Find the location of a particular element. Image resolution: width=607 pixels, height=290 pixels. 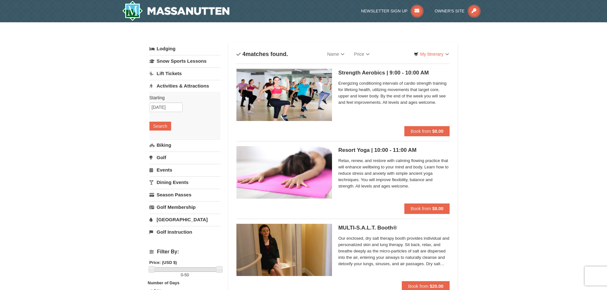

a: Golf is located at coordinates (185, 157).